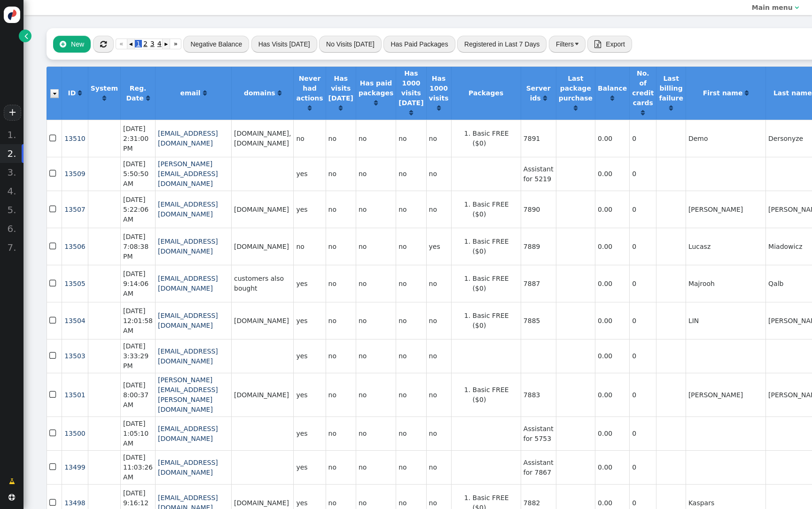 The width and height of the screenshot is (812, 509). Describe the element at coordinates (376, 88) in the screenshot. I see `b: Has paid packages` at that location.